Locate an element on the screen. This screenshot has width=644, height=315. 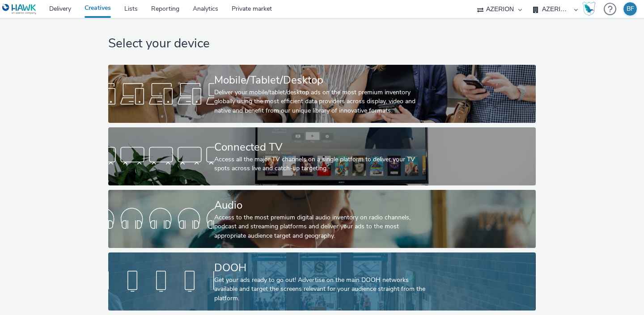
a: DOOHGet your ads ready to go out! Advertise on the main DOOH networks available and target the sc... is located at coordinates (321, 281).